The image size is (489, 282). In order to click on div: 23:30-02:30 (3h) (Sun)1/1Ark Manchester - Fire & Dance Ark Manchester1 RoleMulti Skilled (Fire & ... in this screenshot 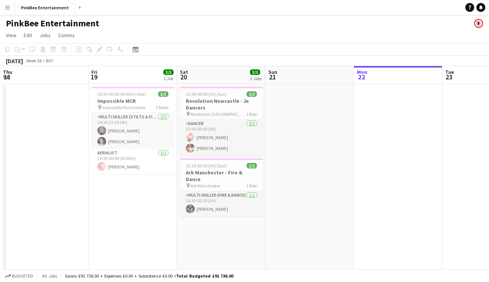, I will do `click(222, 187)`.